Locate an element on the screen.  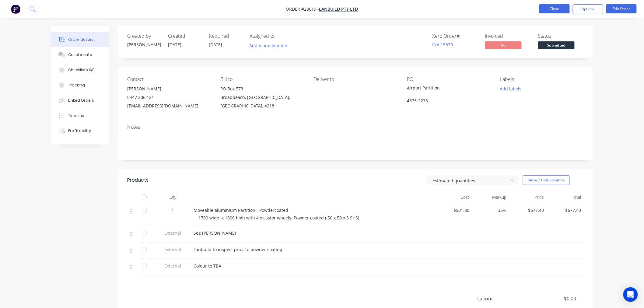
span: Order #28619 - is located at coordinates (303, 9).